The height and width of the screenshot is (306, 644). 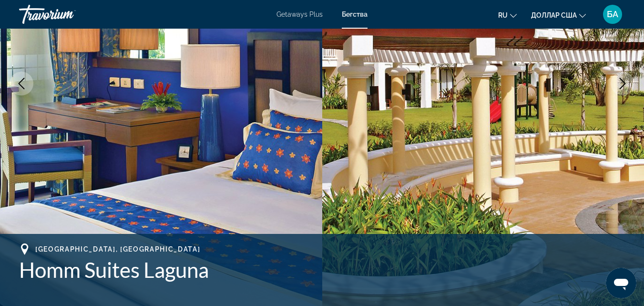 I want to click on a: Бегства, so click(x=355, y=14).